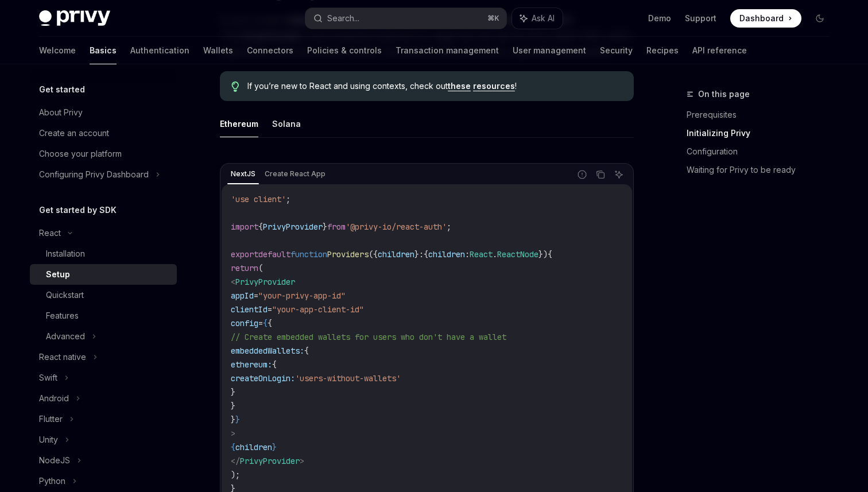 The width and height of the screenshot is (868, 492). I want to click on div: Unity, so click(48, 440).